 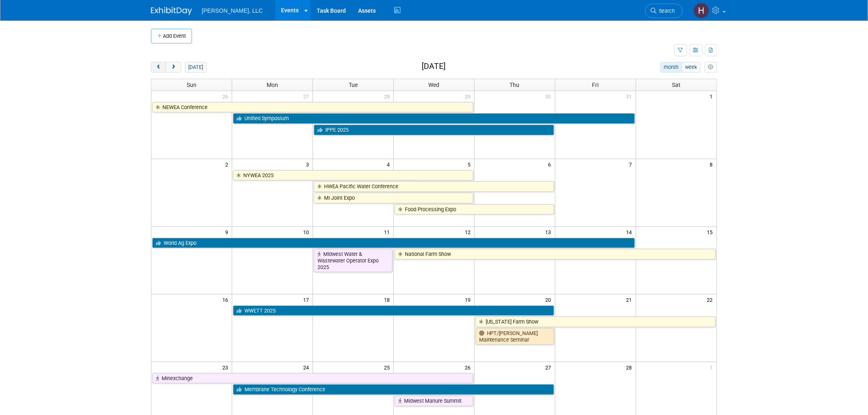 What do you see at coordinates (666, 11) in the screenshot?
I see `span: Search` at bounding box center [666, 11].